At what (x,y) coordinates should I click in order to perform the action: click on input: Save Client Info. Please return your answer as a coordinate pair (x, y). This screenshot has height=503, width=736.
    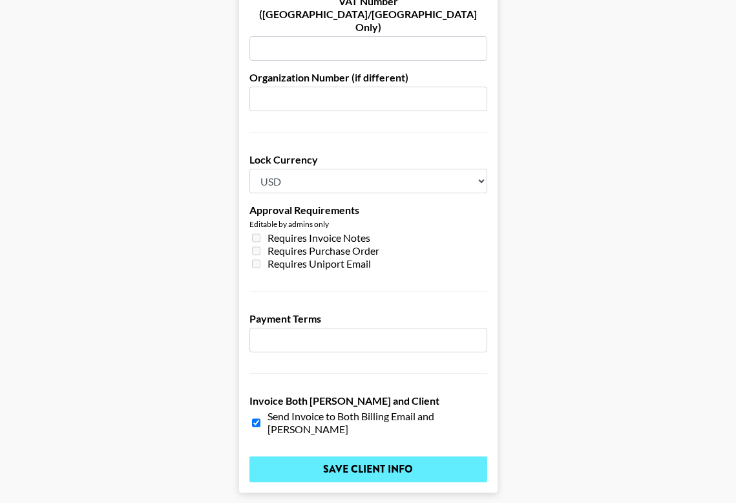
    Looking at the image, I should click on (368, 469).